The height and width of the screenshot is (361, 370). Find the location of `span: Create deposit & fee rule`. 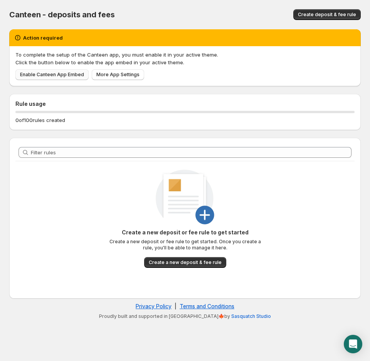

span: Create deposit & fee rule is located at coordinates (327, 15).